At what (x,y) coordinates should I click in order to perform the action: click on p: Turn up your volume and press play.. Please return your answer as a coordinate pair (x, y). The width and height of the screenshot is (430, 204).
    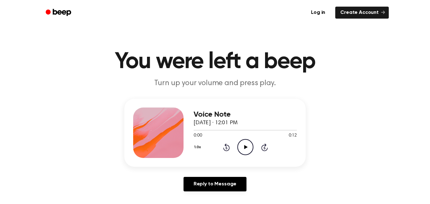
    Looking at the image, I should click on (215, 83).